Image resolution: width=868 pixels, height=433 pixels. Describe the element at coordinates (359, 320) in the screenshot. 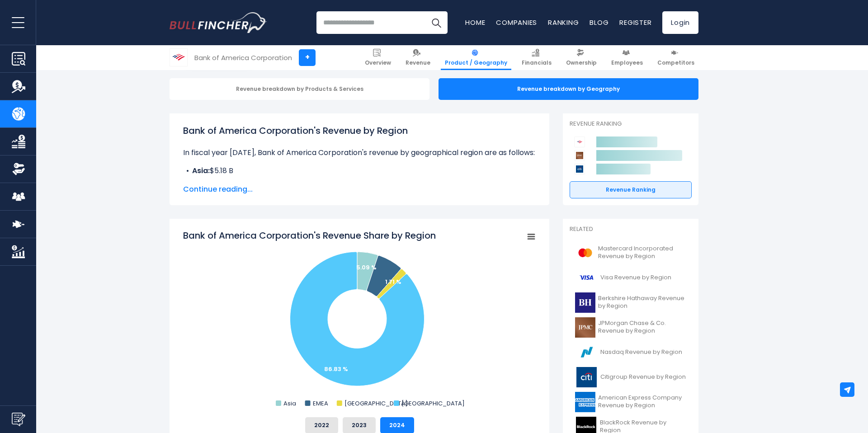

I see `svg: Bank of America Corporation's Revenue Share by Region` at that location.